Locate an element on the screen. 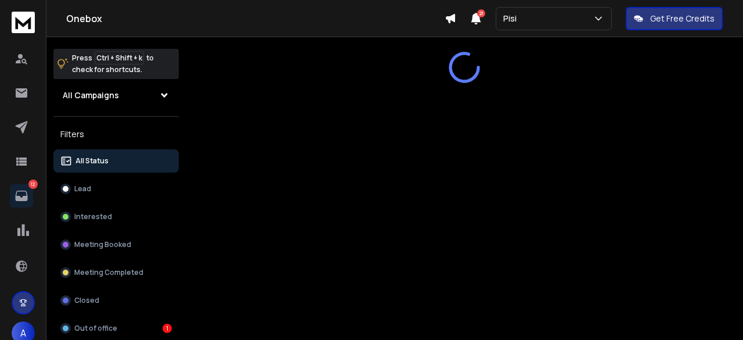  button: Lead is located at coordinates (116, 189).